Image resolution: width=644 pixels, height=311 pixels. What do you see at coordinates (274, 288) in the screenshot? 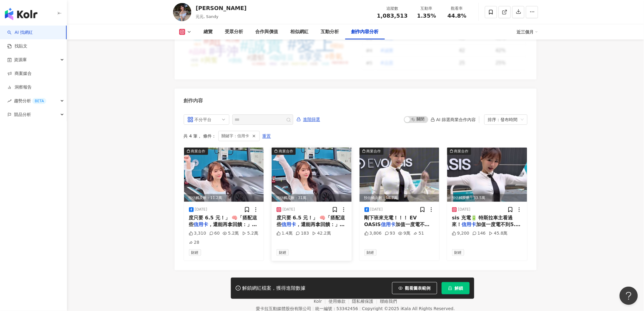
I see `div: 解鎖網紅檔案，獲得進階數據` at bounding box center [274, 288].